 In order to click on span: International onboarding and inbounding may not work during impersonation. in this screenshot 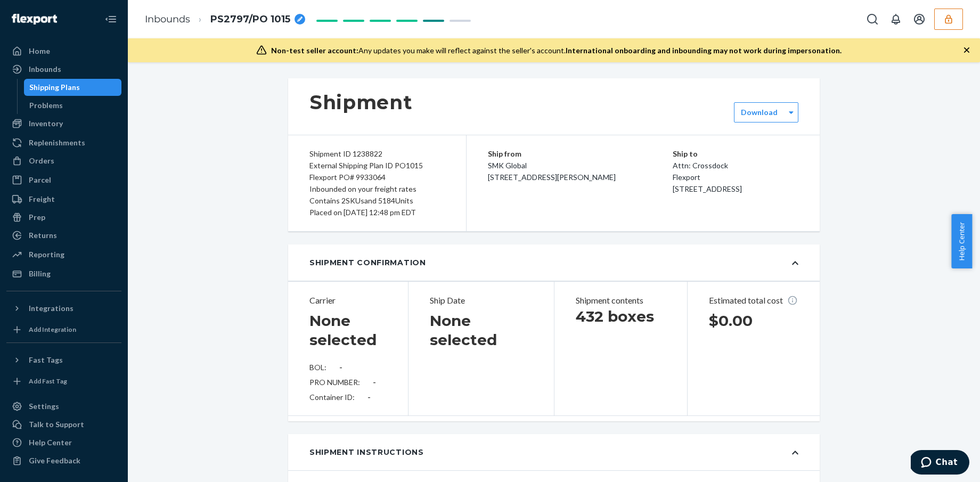, I will do `click(703, 50)`.